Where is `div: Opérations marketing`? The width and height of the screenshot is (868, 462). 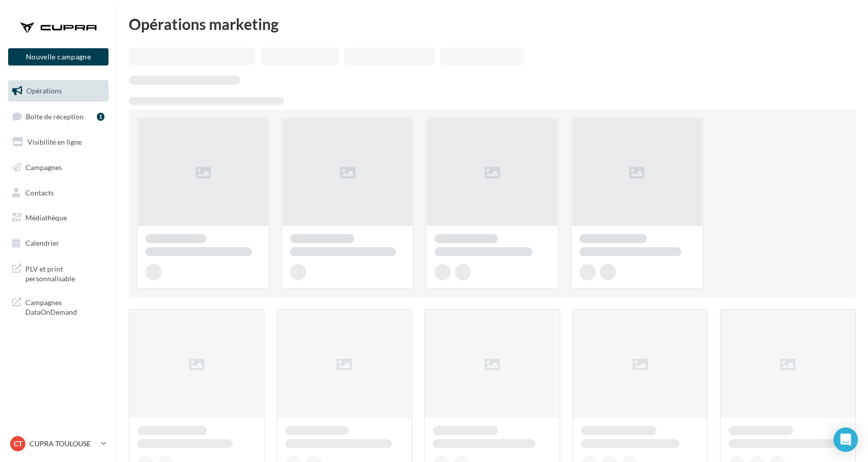 div: Opérations marketing is located at coordinates (493, 24).